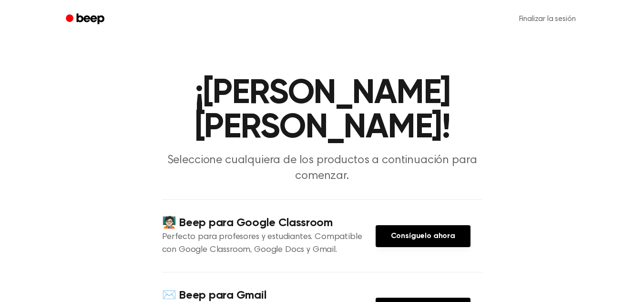 The image size is (644, 302). Describe the element at coordinates (547, 19) in the screenshot. I see `a: Finalizar la sesión` at that location.